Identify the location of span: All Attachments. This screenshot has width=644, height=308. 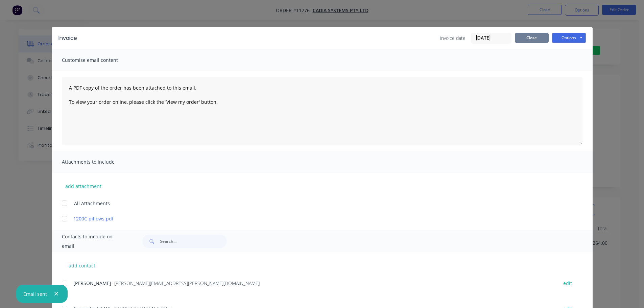
(92, 203).